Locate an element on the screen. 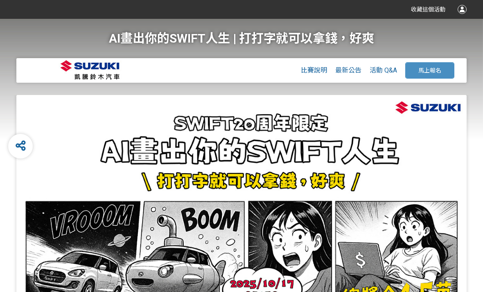 The width and height of the screenshot is (483, 292). h1: AI畫出你的SWIFT人生 | 打打字就可以拿錢，好爽 is located at coordinates (242, 39).